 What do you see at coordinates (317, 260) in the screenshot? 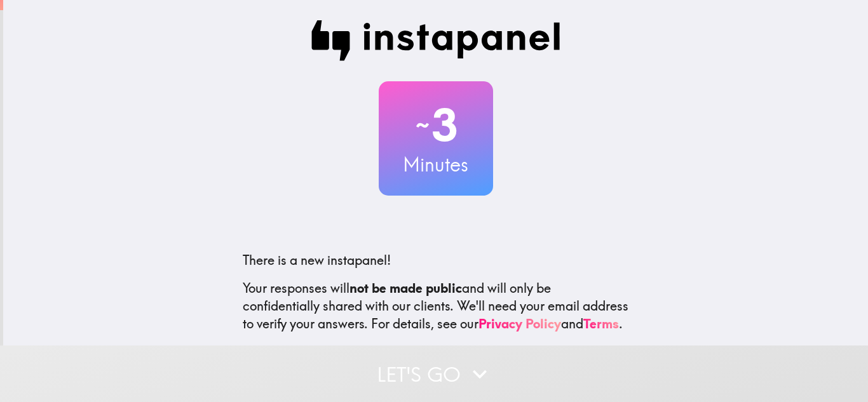
I see `span: There is a new instapanel!` at bounding box center [317, 260].